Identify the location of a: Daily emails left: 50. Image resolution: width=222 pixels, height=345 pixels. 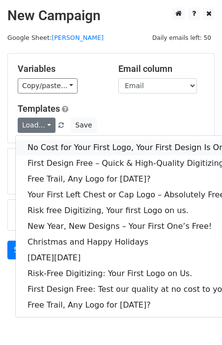
(182, 37).